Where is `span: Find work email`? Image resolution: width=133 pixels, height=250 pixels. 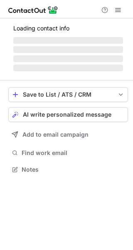 span: Find work email is located at coordinates (73, 153).